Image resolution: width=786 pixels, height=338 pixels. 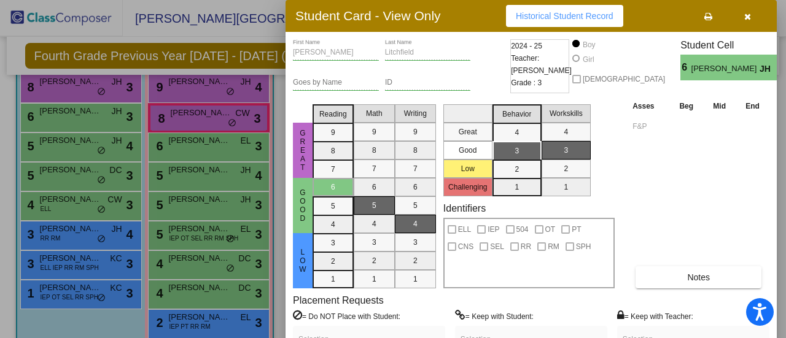 What do you see at coordinates (465, 247) in the screenshot?
I see `span: CNS` at bounding box center [465, 247].